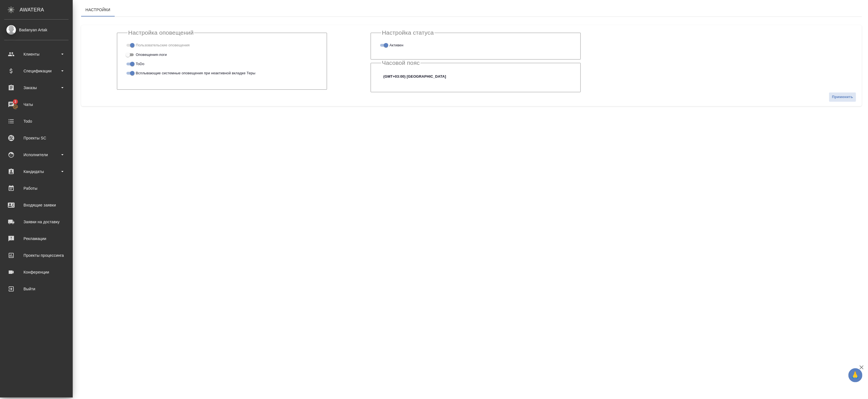 The height and width of the screenshot is (399, 868). What do you see at coordinates (46, 10) in the screenshot?
I see `div: AWATERA` at bounding box center [46, 10].